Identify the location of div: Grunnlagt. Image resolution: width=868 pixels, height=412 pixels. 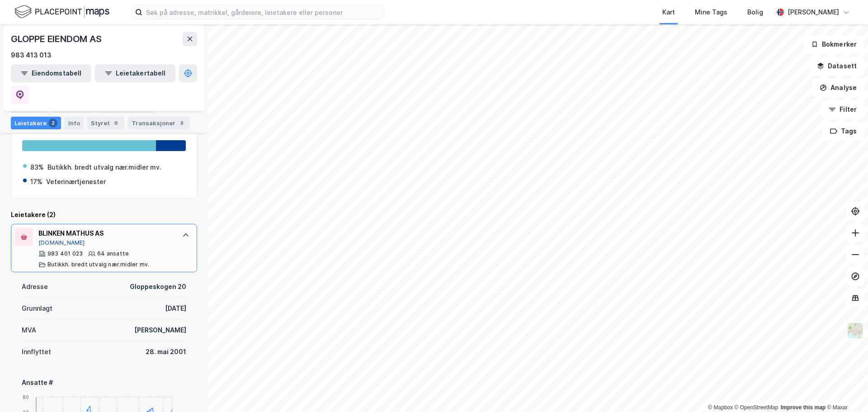
(37, 308).